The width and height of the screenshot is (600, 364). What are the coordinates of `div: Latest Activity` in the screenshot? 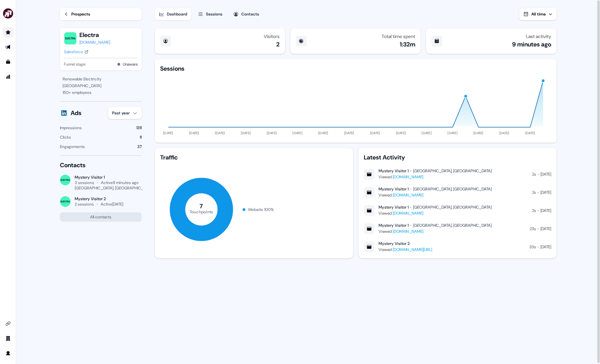 It's located at (458, 157).